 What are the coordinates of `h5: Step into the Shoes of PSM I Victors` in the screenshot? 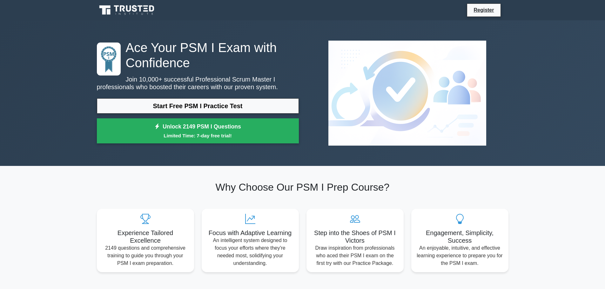 It's located at (355, 237).